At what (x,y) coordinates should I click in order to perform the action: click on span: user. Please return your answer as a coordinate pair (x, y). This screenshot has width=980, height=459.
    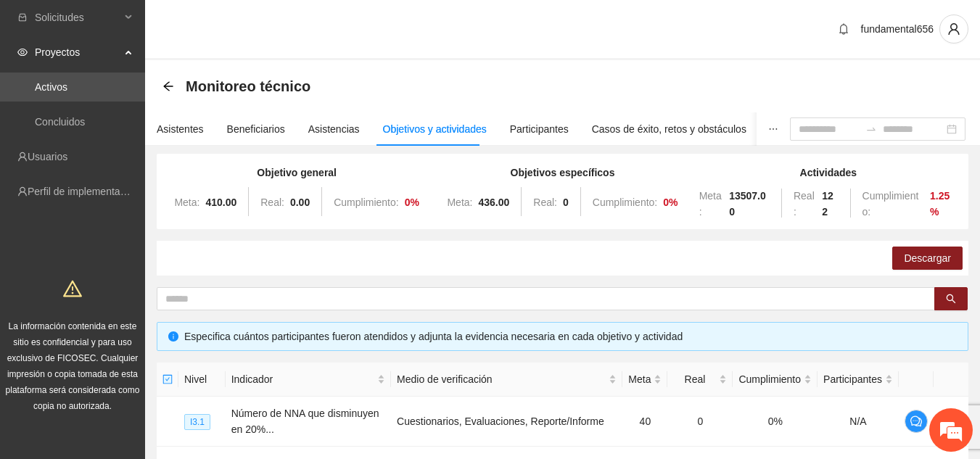
    Looking at the image, I should click on (953, 29).